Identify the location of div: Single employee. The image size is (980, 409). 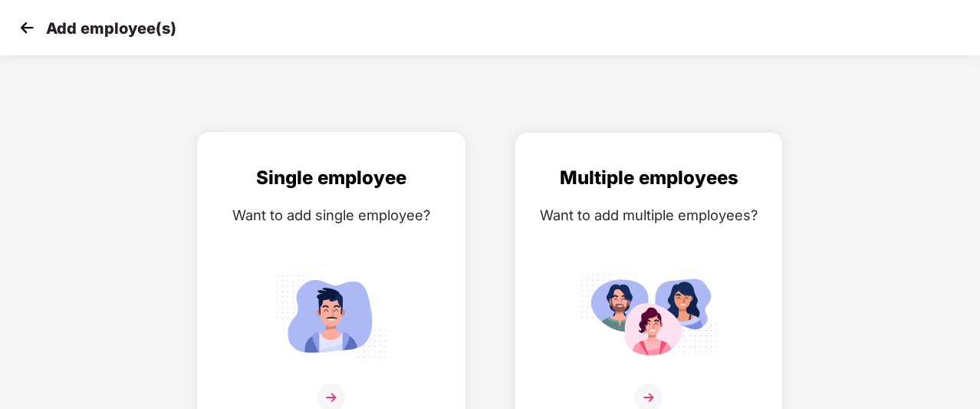
(331, 178).